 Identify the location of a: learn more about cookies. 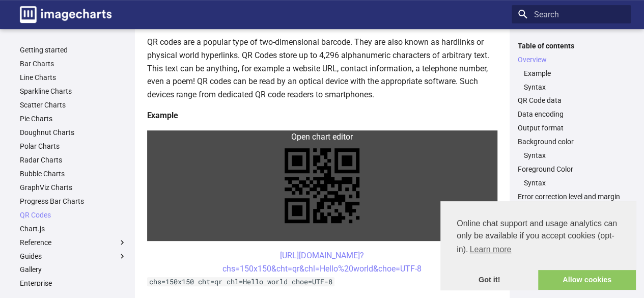
(490, 250).